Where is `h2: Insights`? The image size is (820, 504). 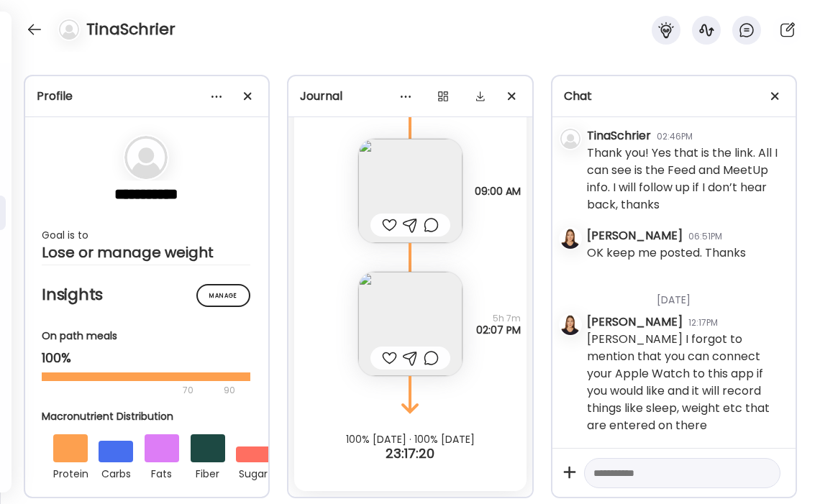 h2: Insights is located at coordinates (146, 295).